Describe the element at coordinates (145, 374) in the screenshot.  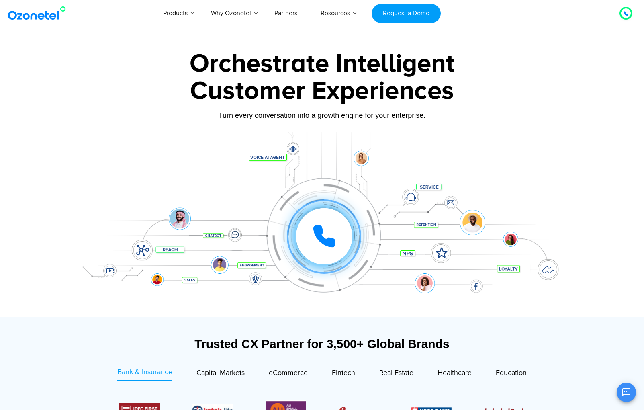
I see `a: Bank & Insurance` at that location.